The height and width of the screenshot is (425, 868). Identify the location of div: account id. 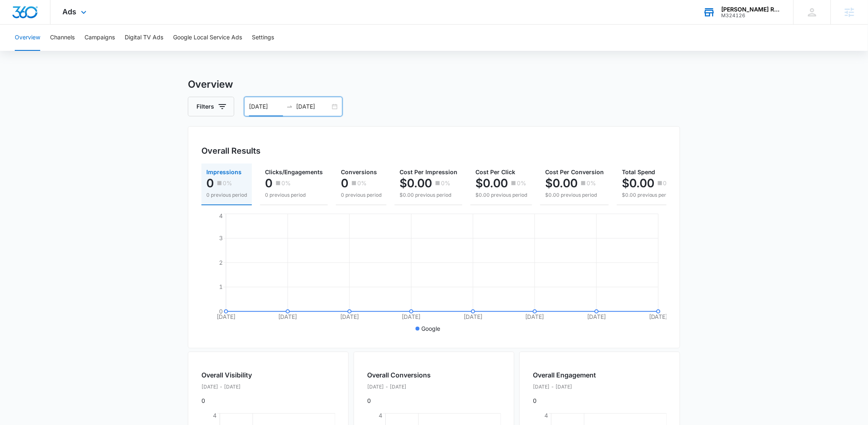
(752, 16).